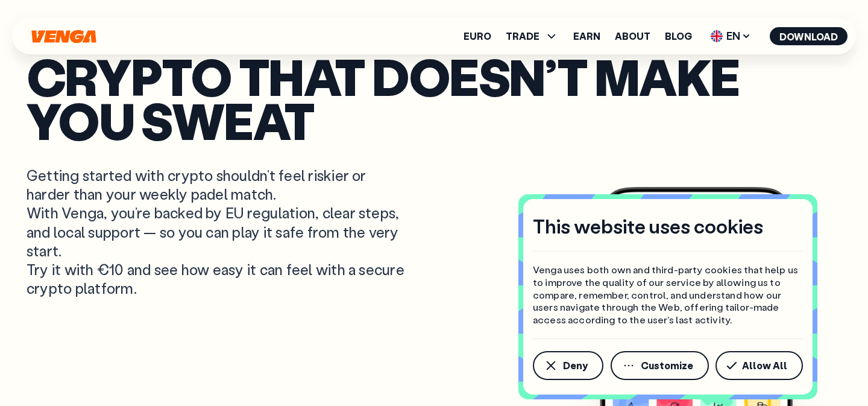 This screenshot has width=868, height=406. What do you see at coordinates (586, 36) in the screenshot?
I see `a: Earn` at bounding box center [586, 36].